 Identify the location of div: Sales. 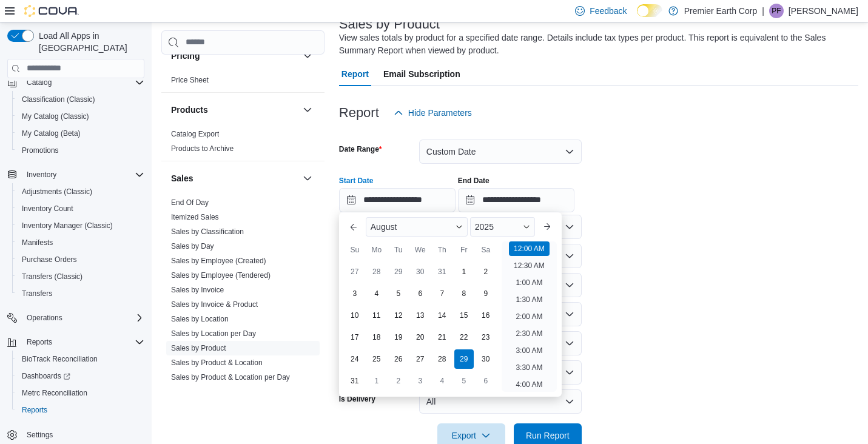
(242, 299).